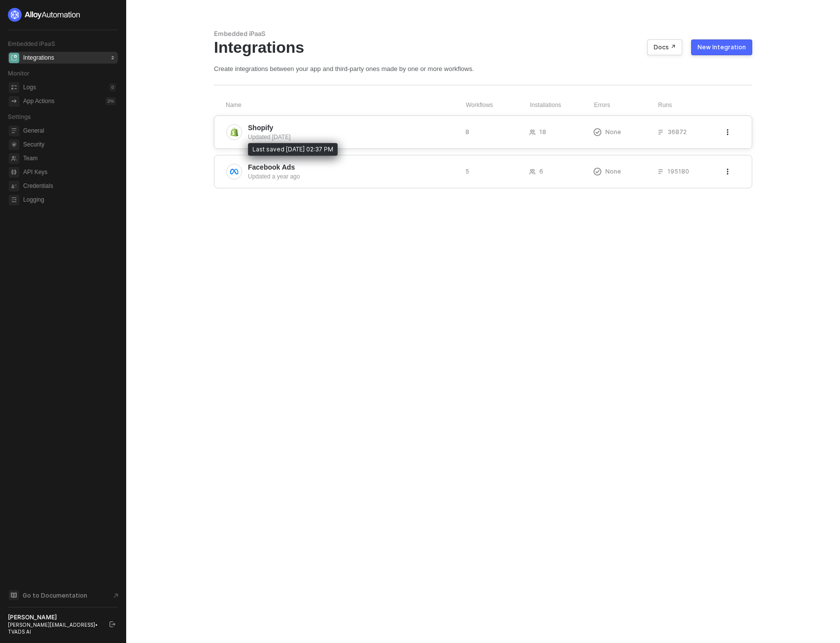 Image resolution: width=840 pixels, height=643 pixels. Describe the element at coordinates (722, 47) in the screenshot. I see `div: New Integration` at that location.